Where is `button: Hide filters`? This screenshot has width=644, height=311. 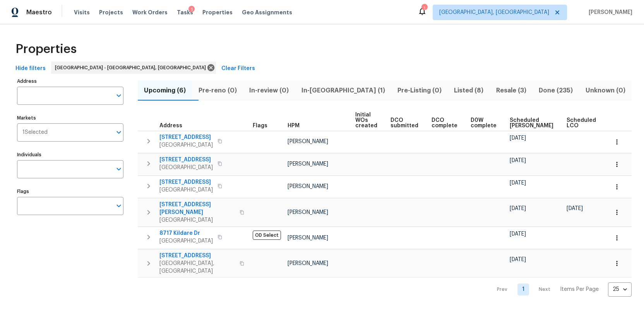 button: Hide filters is located at coordinates (30, 69).